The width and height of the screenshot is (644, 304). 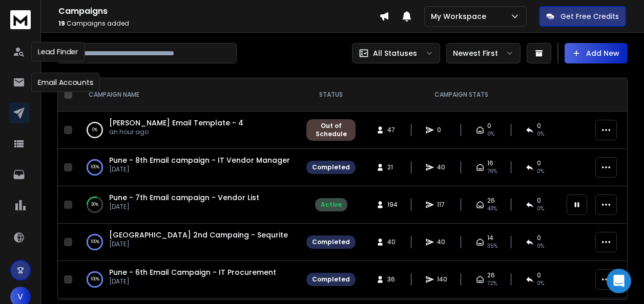 I want to click on button: Newest First, so click(x=483, y=53).